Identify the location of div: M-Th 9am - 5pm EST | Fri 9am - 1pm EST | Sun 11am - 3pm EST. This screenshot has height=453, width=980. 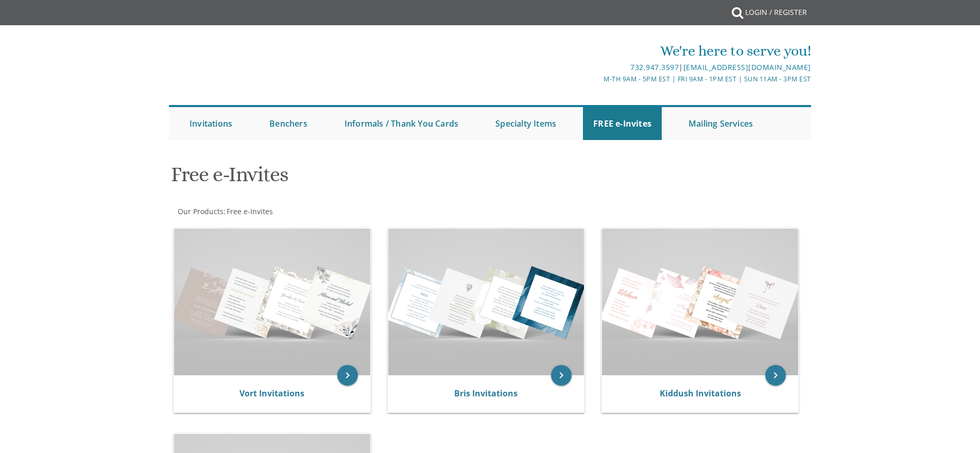
(597, 79).